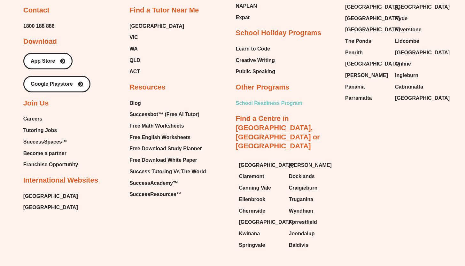 Image resolution: width=465 pixels, height=266 pixels. Describe the element at coordinates (255, 188) in the screenshot. I see `span: Canning Vale` at that location.